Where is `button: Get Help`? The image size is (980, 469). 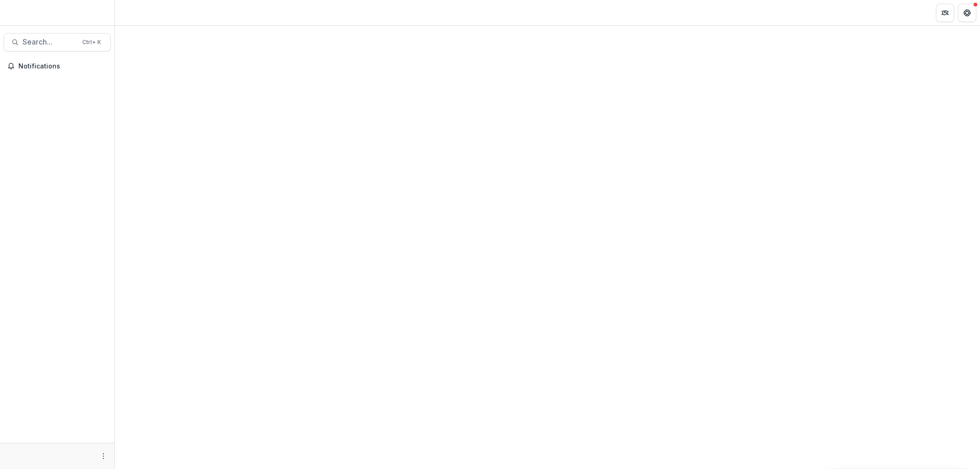
button: Get Help is located at coordinates (967, 13).